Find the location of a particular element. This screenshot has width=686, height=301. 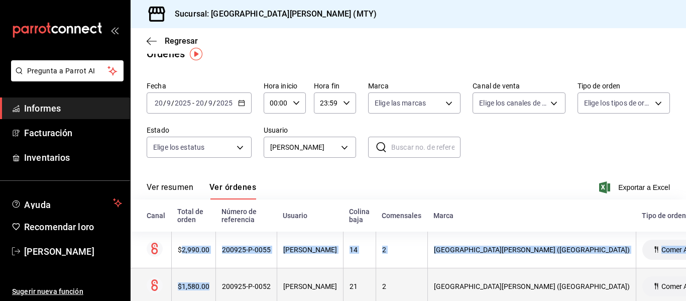

font: Elige los estatus is located at coordinates (179, 147).